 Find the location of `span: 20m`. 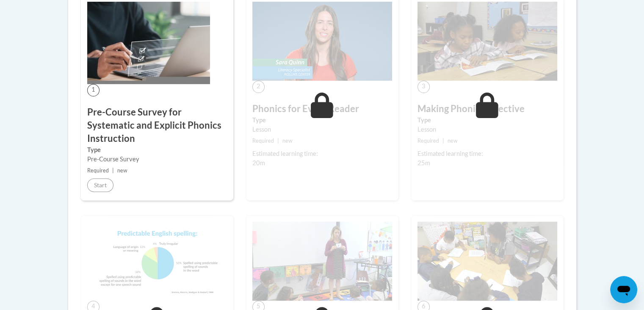

span: 20m is located at coordinates (259, 162).